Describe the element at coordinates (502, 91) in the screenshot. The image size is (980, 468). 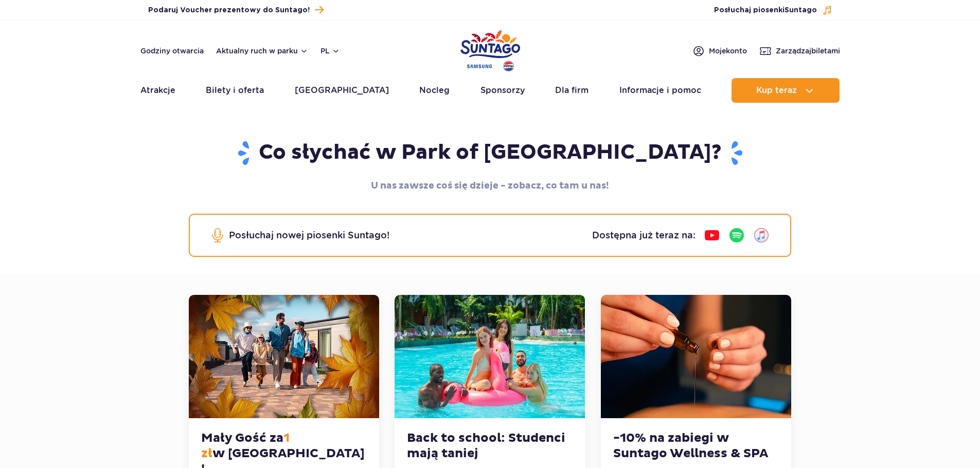
I see `a: Sponsorzy` at that location.